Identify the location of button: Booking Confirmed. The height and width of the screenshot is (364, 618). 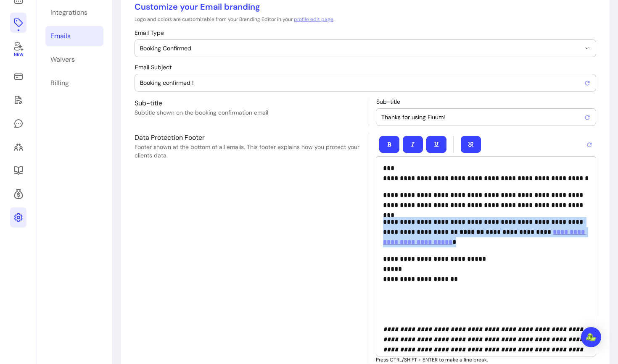
(365, 48).